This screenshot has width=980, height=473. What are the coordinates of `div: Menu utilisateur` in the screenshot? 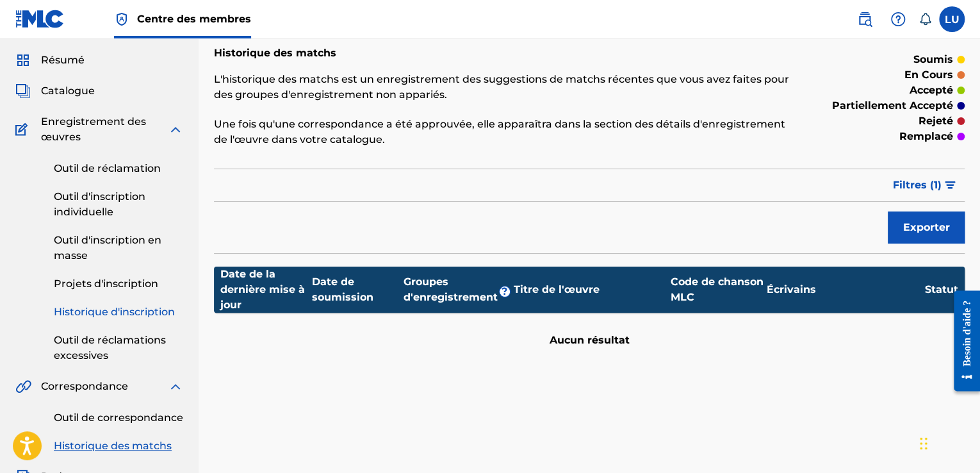 It's located at (952, 19).